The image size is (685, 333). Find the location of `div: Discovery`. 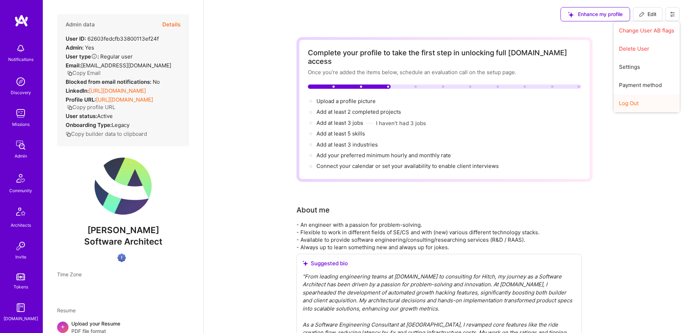

div: Discovery is located at coordinates (21, 92).